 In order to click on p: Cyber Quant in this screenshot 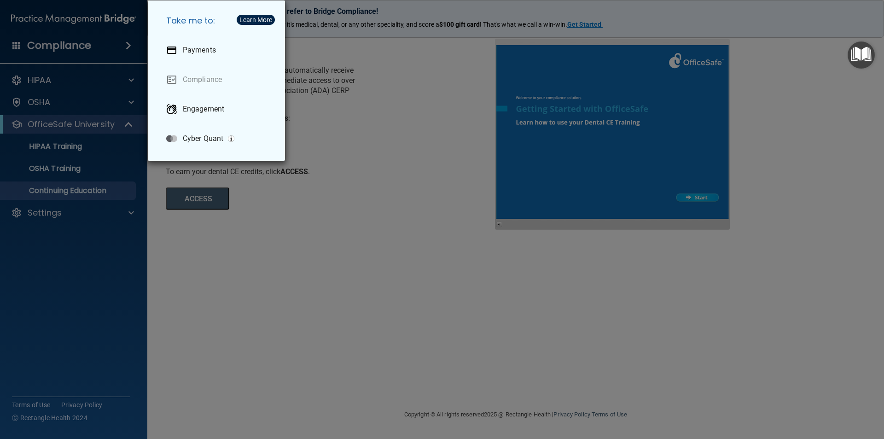, I will do `click(203, 139)`.